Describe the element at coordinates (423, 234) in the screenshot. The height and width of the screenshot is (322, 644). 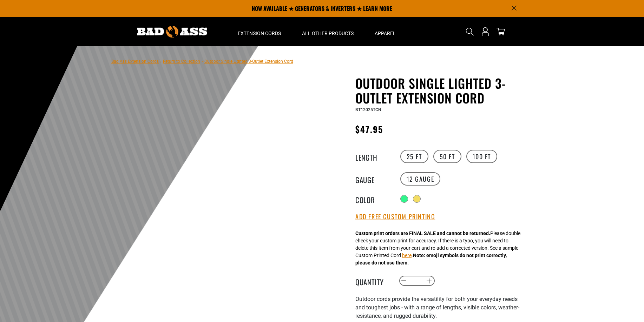
I see `strong: Custom print orders are FINAL SALE and cannot be returned.` at that location.